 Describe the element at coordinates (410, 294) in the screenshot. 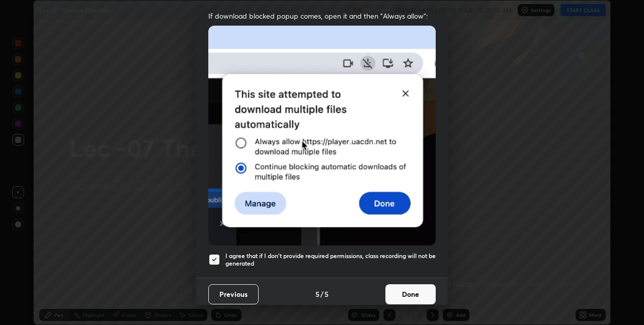

I see `button: Done` at that location.